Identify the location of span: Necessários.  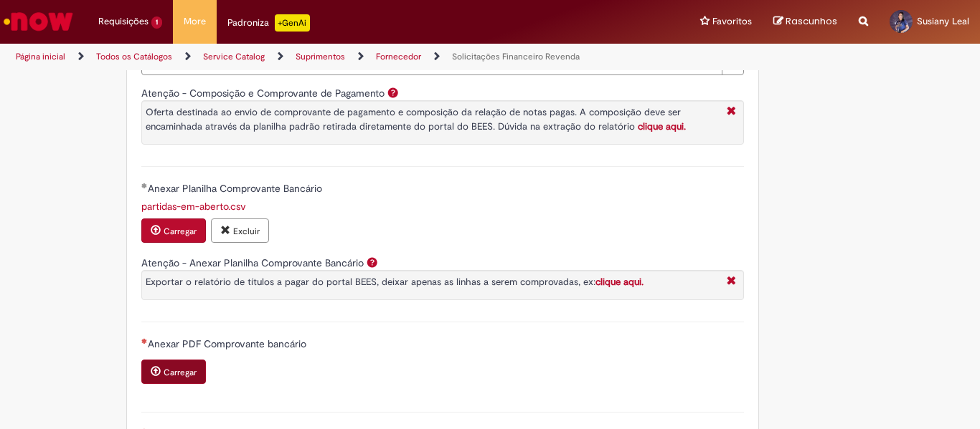
(144, 341).